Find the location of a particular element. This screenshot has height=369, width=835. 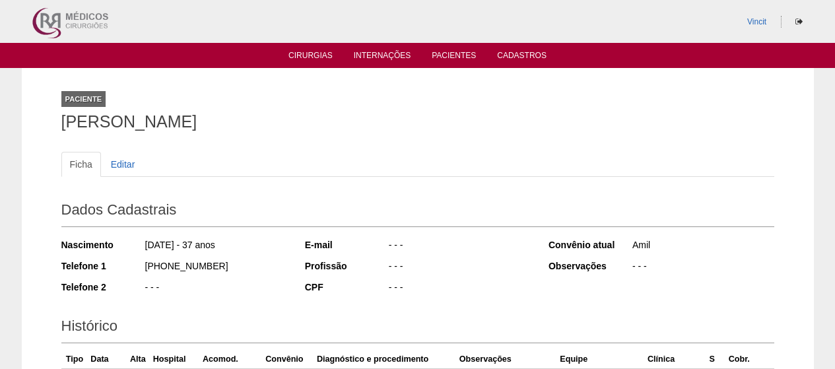

th: Acomod. is located at coordinates (231, 359).